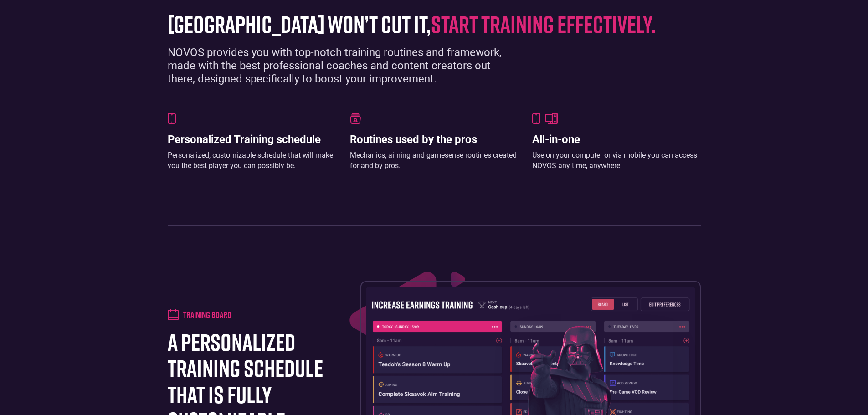 This screenshot has width=868, height=415. What do you see at coordinates (207, 314) in the screenshot?
I see `h4: Training board` at bounding box center [207, 314].